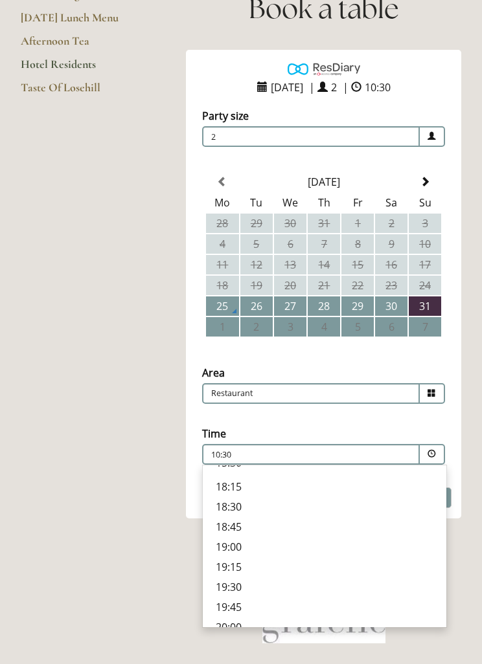 Image resolution: width=482 pixels, height=664 pixels. Describe the element at coordinates (82, 92) in the screenshot. I see `a: Taste Of Losehill` at that location.